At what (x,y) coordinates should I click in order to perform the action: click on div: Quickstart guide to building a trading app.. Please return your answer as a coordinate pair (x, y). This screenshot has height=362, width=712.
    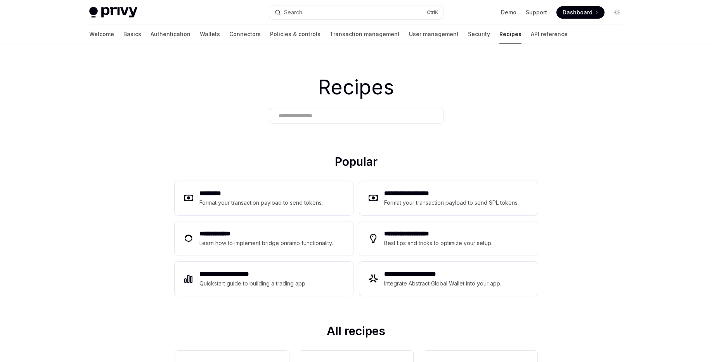
    Looking at the image, I should click on (253, 283).